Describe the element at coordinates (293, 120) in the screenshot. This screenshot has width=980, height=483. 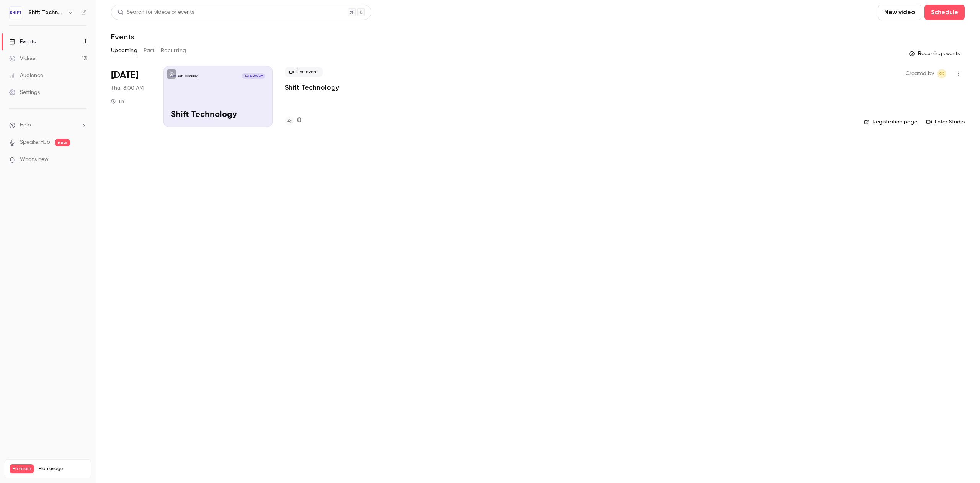
I see `a: 0` at that location.